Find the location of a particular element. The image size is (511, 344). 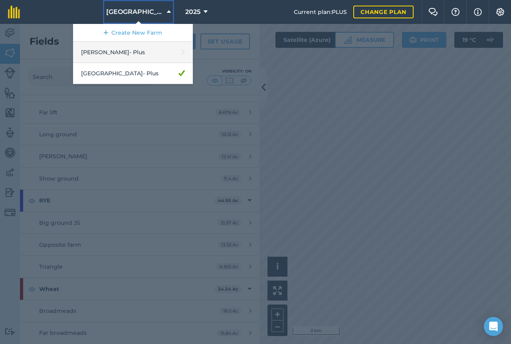

a: Create New Farm is located at coordinates (133, 33).